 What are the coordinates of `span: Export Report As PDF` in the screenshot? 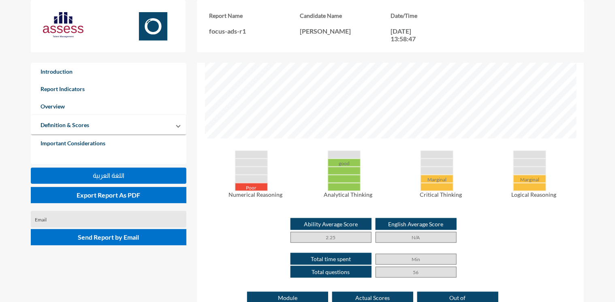 It's located at (108, 195).